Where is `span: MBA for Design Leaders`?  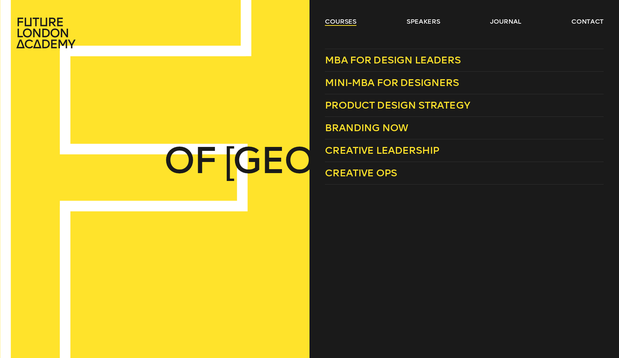 span: MBA for Design Leaders is located at coordinates (393, 60).